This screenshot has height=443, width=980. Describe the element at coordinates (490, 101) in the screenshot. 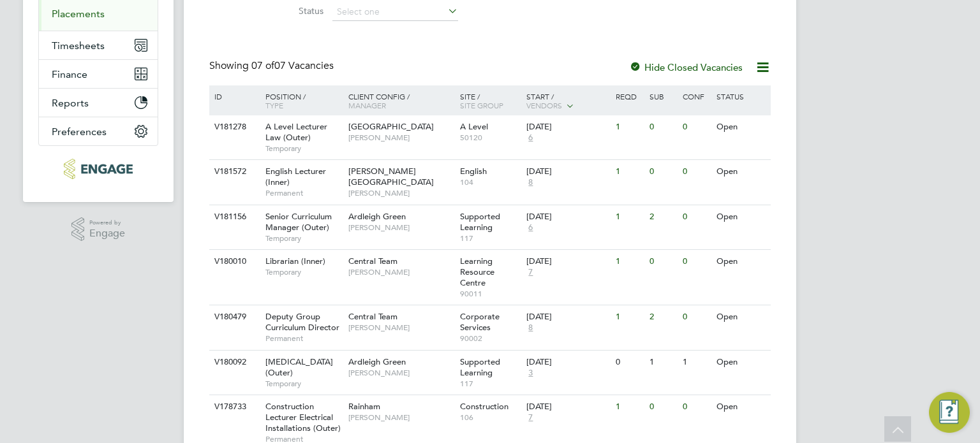

I see `div: Site /` at that location.